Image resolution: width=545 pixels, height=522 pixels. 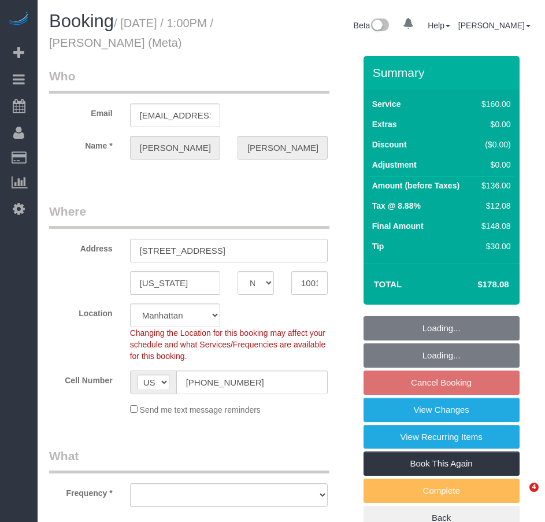 What do you see at coordinates (534, 487) in the screenshot?
I see `span: 4` at bounding box center [534, 487].